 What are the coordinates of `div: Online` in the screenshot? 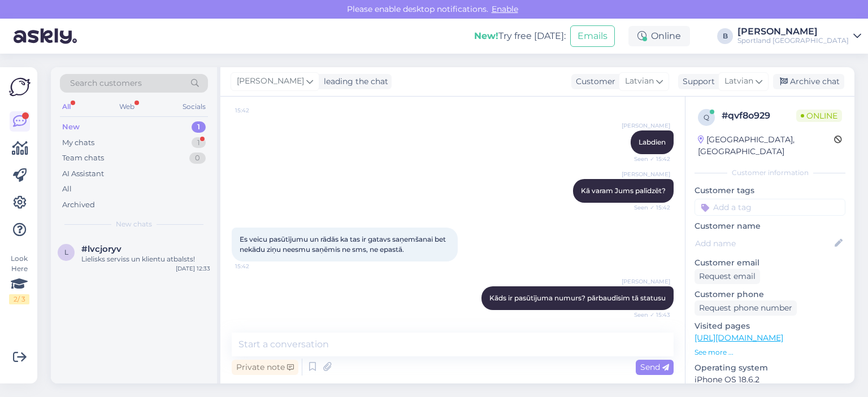 It's located at (659, 36).